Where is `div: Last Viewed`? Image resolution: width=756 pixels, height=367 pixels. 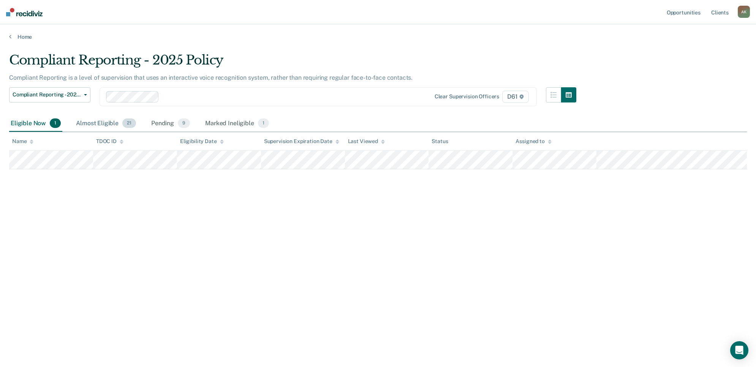
div: Last Viewed is located at coordinates (366, 141).